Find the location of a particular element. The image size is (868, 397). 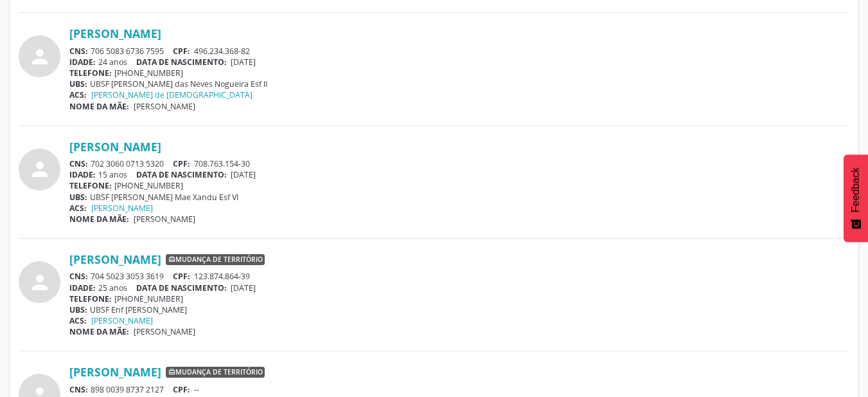

span: Feedback is located at coordinates (856, 190).